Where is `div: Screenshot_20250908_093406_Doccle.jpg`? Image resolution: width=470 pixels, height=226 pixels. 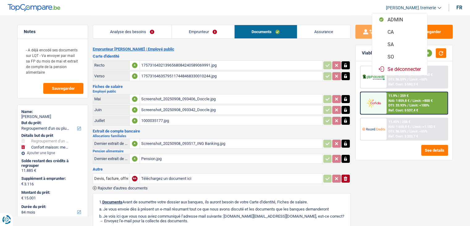
div: Screenshot_20250908_093406_Doccle.jpg is located at coordinates (231, 99).